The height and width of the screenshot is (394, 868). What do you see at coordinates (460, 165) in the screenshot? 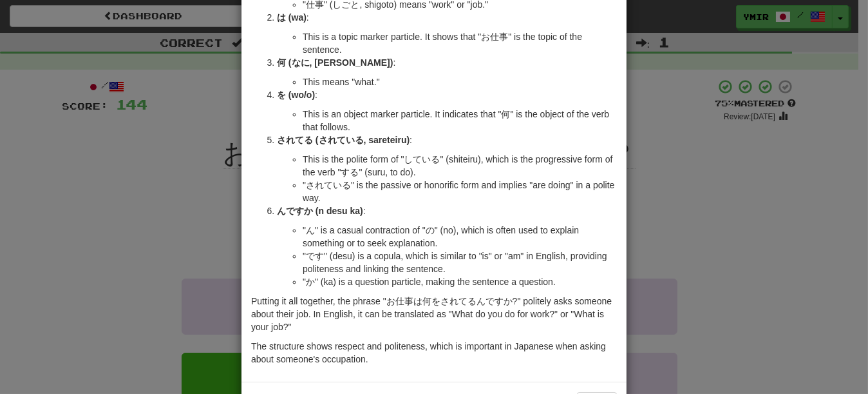
I see `li: This is the polite form of "している" (shiteiru), which is the progressive form of the verb "する" (sur...` at bounding box center [460, 165].